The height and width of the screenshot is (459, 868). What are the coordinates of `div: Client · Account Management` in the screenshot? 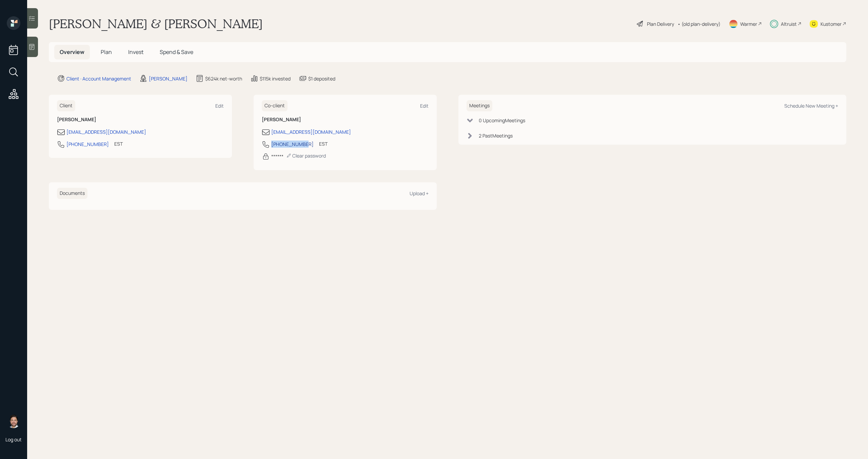 It's located at (99, 78).